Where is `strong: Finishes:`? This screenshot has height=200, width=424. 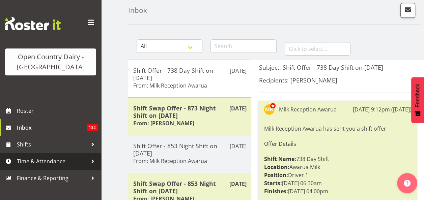
strong: Finishes: is located at coordinates (276, 192).